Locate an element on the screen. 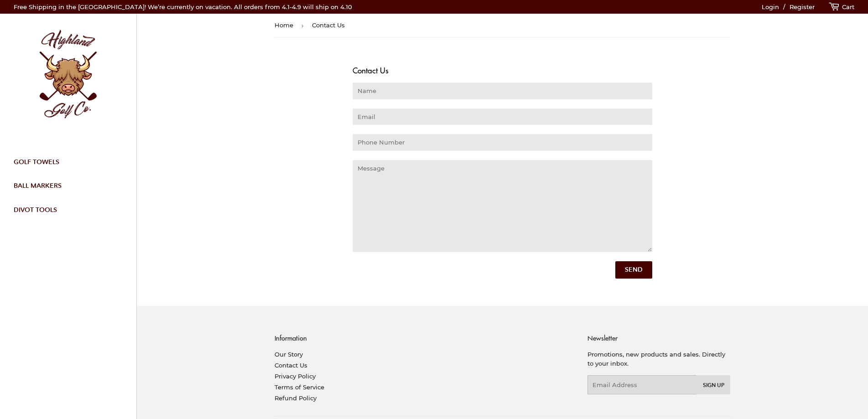 The width and height of the screenshot is (868, 419). a: Golf Towels is located at coordinates (65, 162).